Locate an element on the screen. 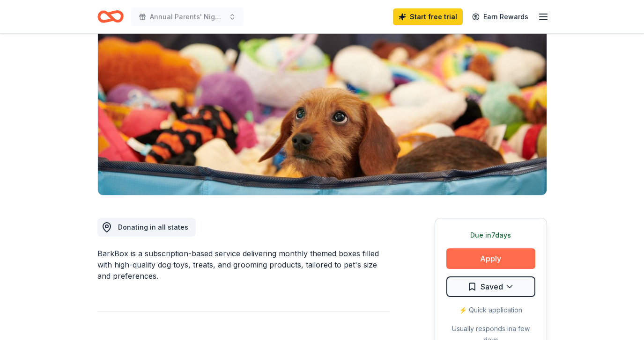  a: Home is located at coordinates (111, 16).